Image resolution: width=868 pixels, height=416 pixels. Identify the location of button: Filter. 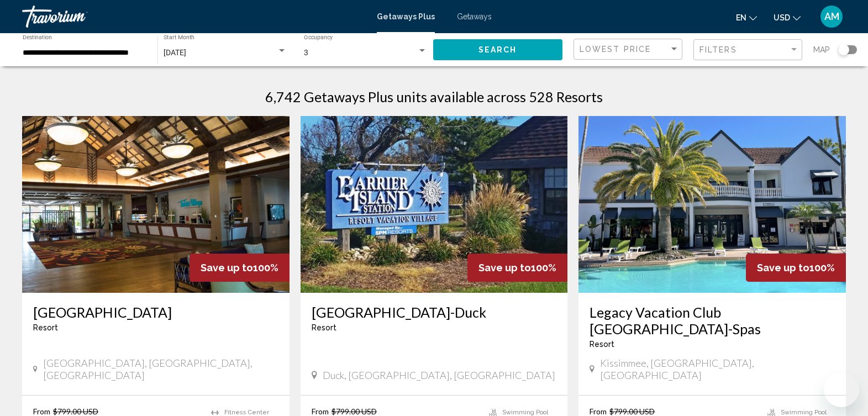
(748, 50).